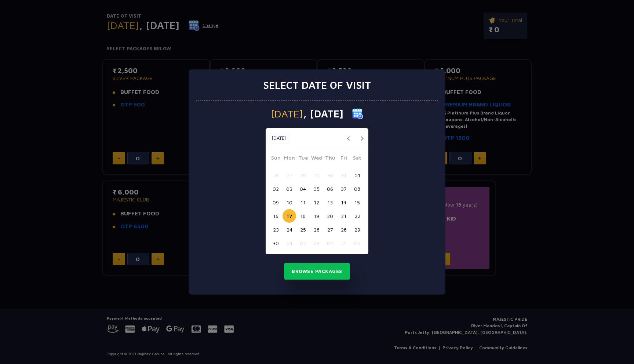 This screenshot has height=364, width=634. Describe the element at coordinates (316, 159) in the screenshot. I see `span: Wed` at that location.